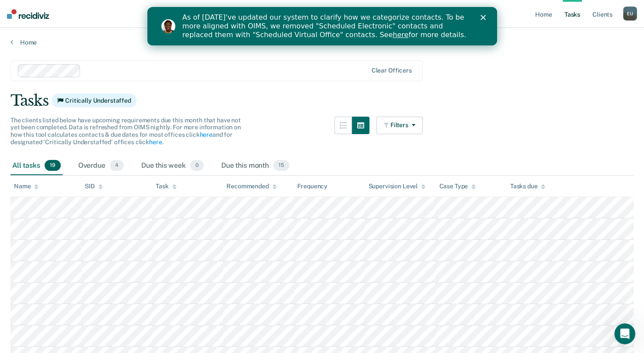  Describe the element at coordinates (399, 125) in the screenshot. I see `button: Filters` at that location.